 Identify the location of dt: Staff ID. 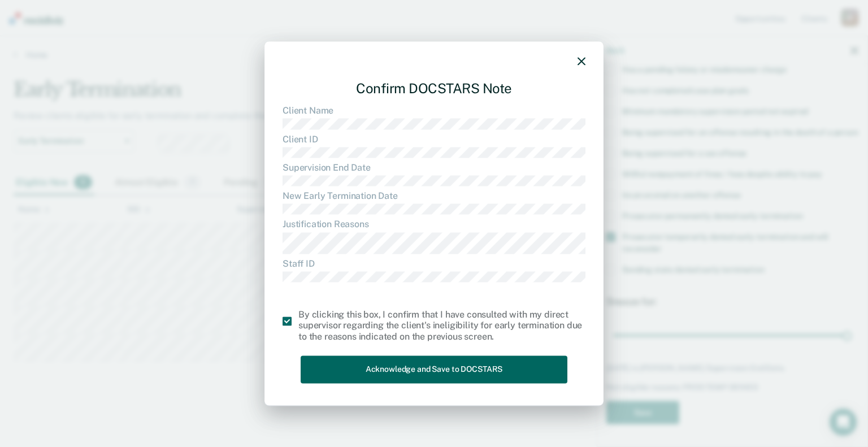
(434, 263).